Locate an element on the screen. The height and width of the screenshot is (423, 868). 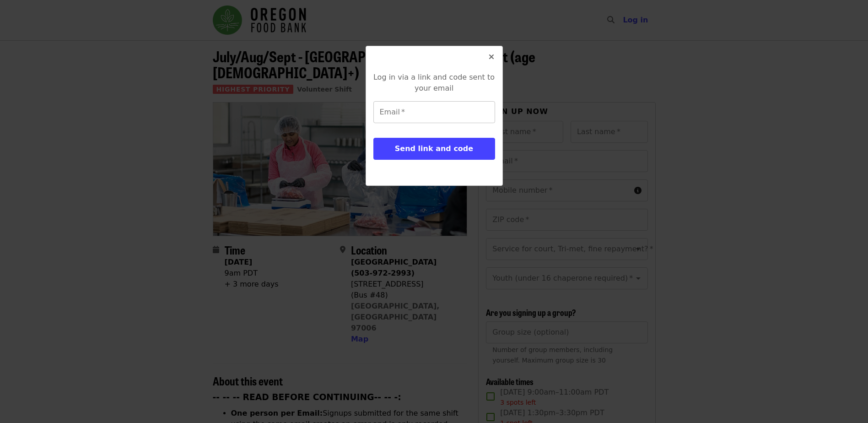
input: [object Object] is located at coordinates (435, 112).